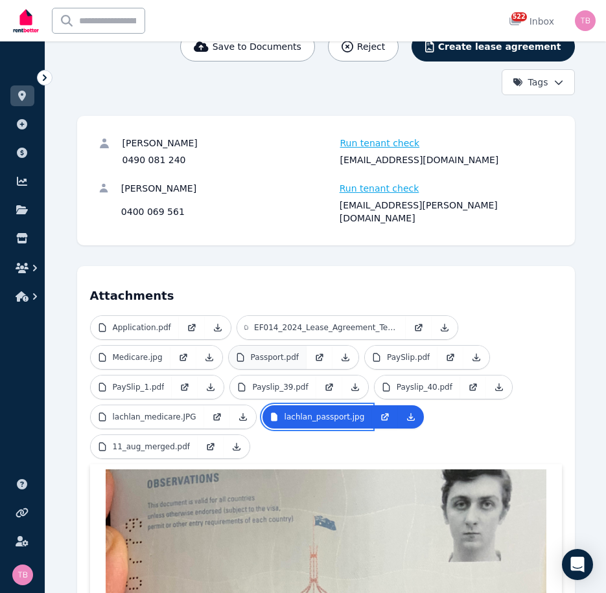 The width and height of the screenshot is (606, 593). I want to click on span: 522, so click(519, 17).